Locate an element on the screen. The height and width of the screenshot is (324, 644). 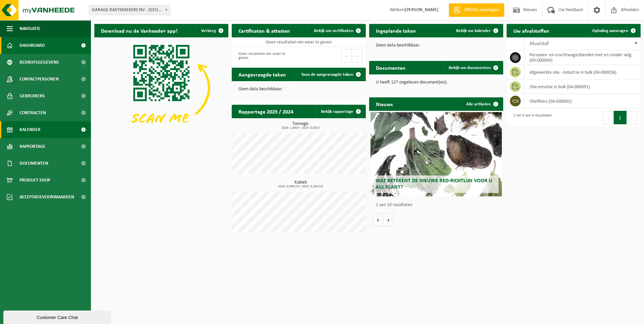
span: Contactpersonen is located at coordinates (39, 79).